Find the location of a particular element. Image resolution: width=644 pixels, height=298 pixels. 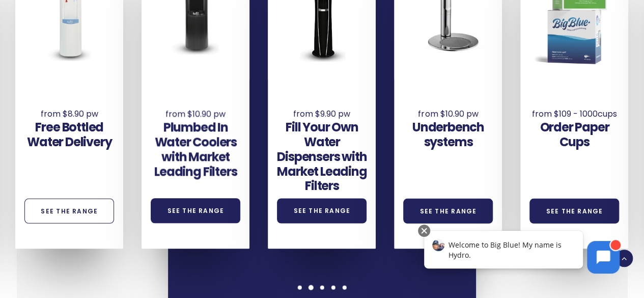

a: Underbench systems is located at coordinates (448, 134).